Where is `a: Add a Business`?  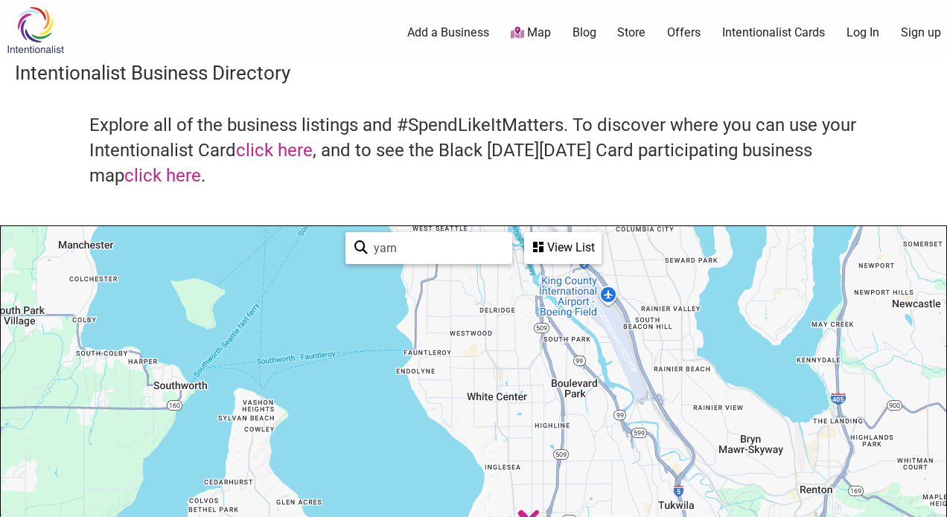 a: Add a Business is located at coordinates (448, 33).